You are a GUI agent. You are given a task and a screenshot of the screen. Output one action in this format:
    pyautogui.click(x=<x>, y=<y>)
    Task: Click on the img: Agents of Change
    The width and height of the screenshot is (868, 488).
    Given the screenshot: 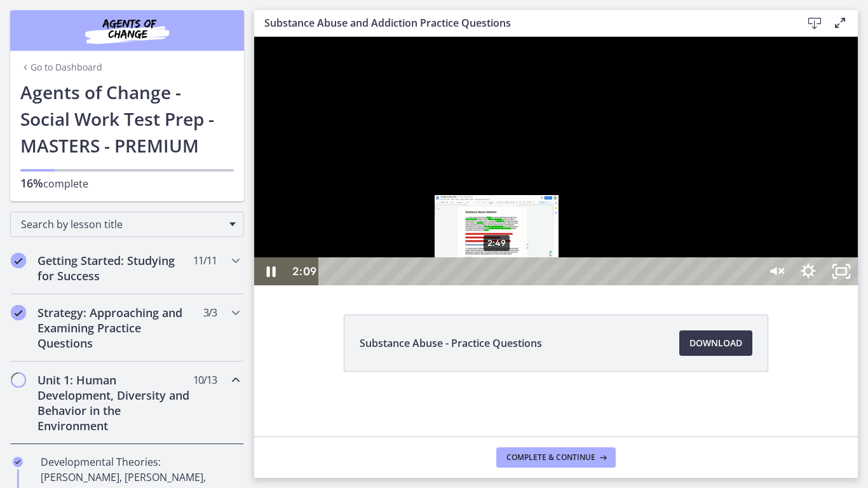 What is the action you would take?
    pyautogui.click(x=127, y=31)
    